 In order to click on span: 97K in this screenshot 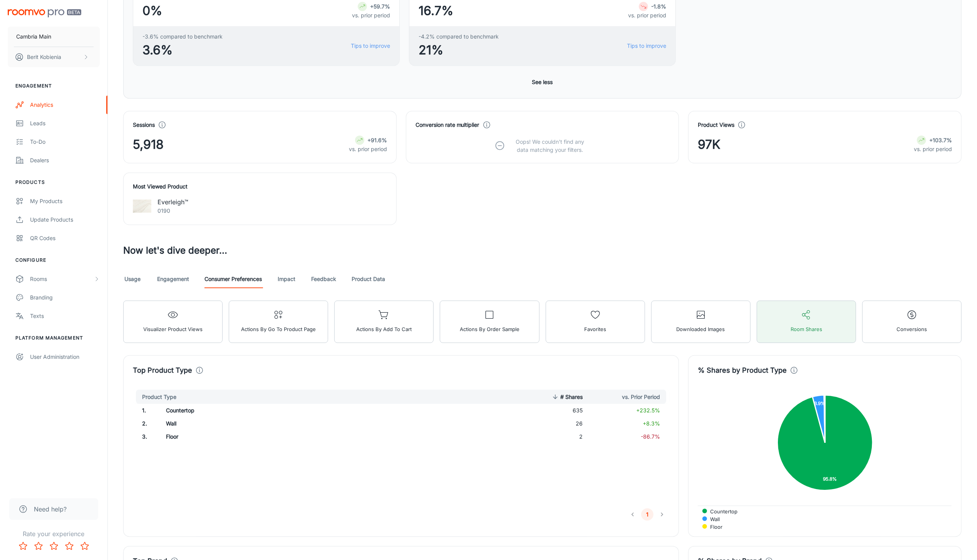, I will do `click(709, 145)`.